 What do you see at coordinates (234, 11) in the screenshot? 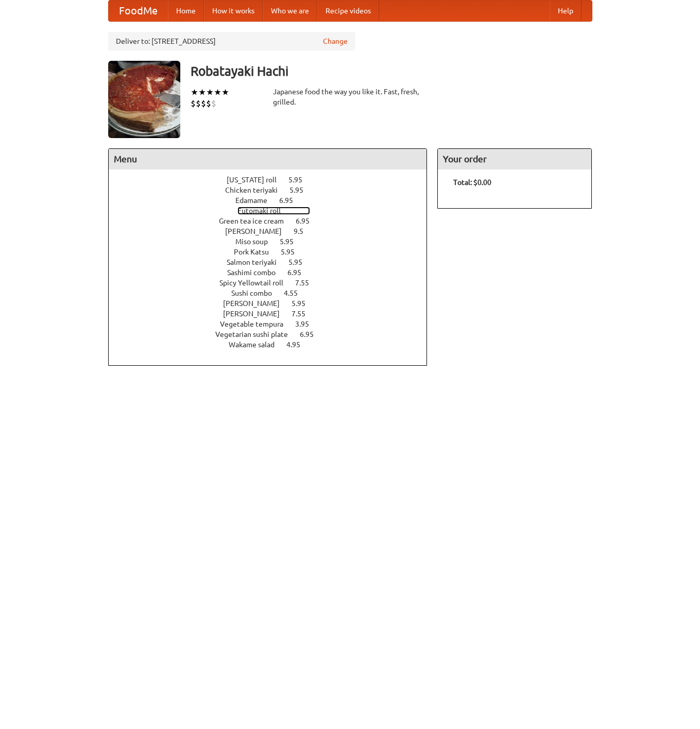
I see `a: How it works` at bounding box center [234, 11].